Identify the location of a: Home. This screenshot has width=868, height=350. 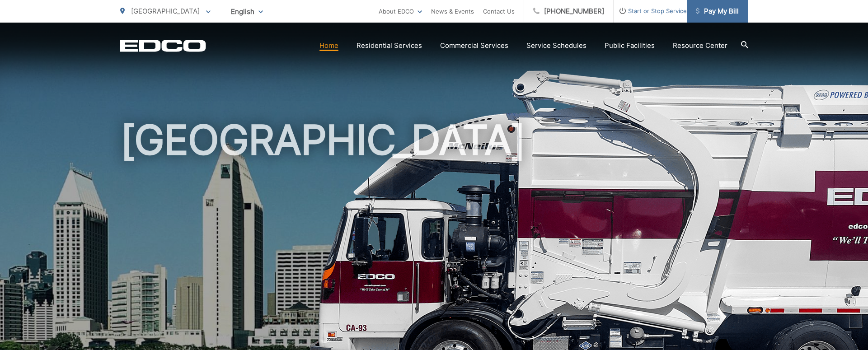
(329, 46).